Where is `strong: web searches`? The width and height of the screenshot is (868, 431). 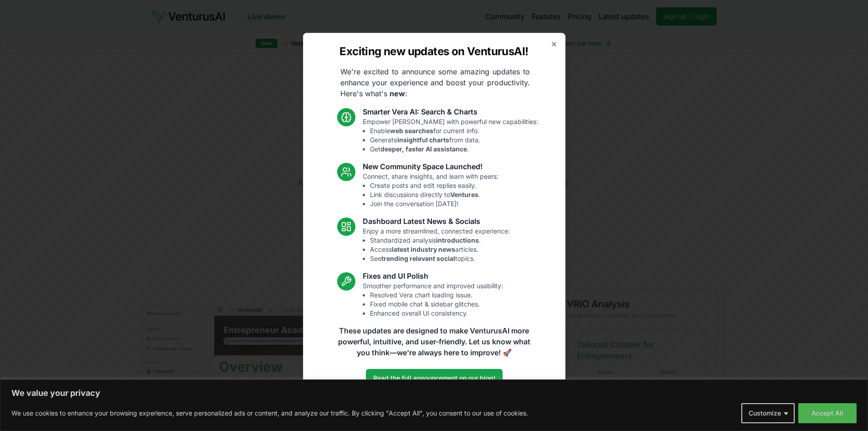 strong: web searches is located at coordinates (412, 130).